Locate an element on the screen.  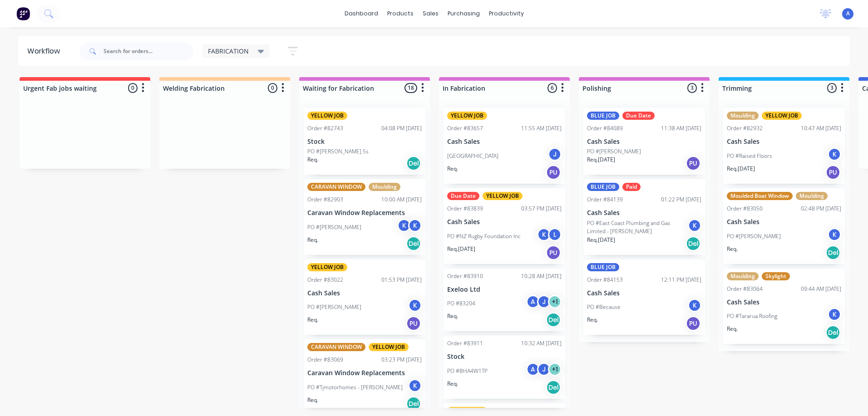
div: Order #82932 is located at coordinates (744, 128).